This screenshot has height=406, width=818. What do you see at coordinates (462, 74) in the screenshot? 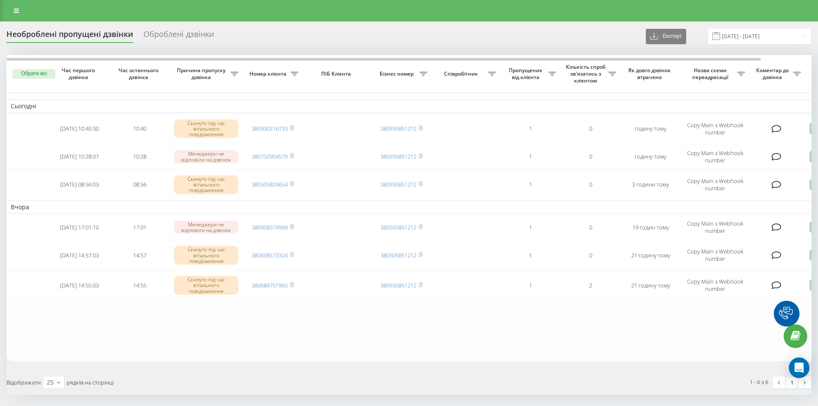
I see `span: Співробітник` at bounding box center [462, 74].